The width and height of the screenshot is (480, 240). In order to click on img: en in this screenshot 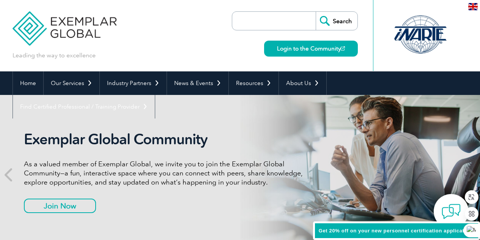, I will do `click(472, 6)`.